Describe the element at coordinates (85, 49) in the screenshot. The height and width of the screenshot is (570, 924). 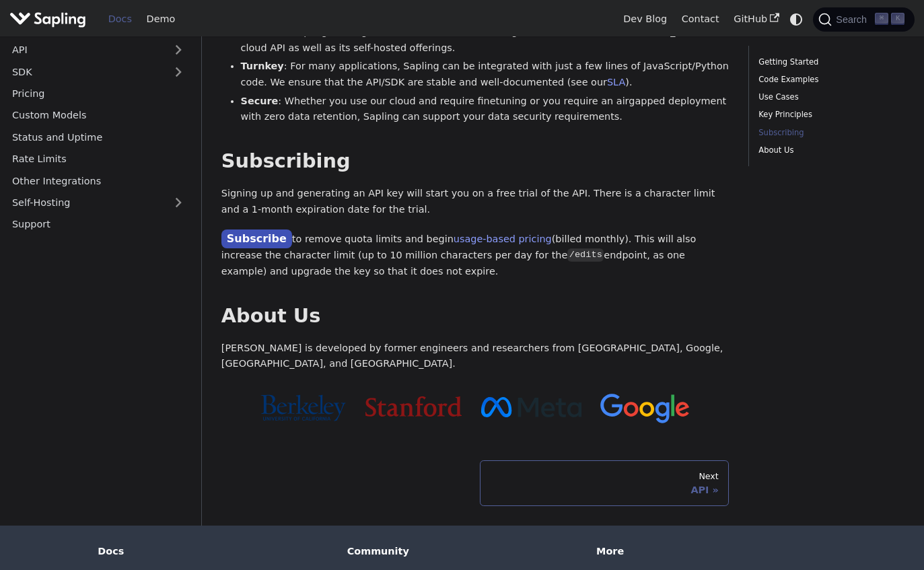
I see `a: API` at that location.